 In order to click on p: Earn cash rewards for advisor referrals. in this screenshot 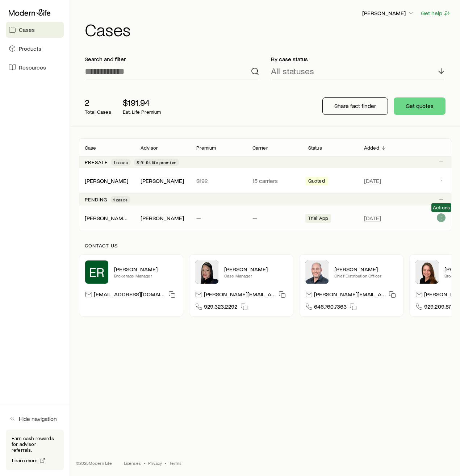, I will do `click(35, 444)`.